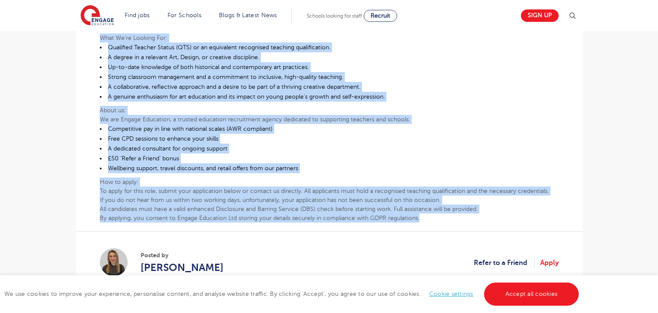 This screenshot has height=313, width=658. I want to click on a: Refer to a Friend, so click(504, 263).